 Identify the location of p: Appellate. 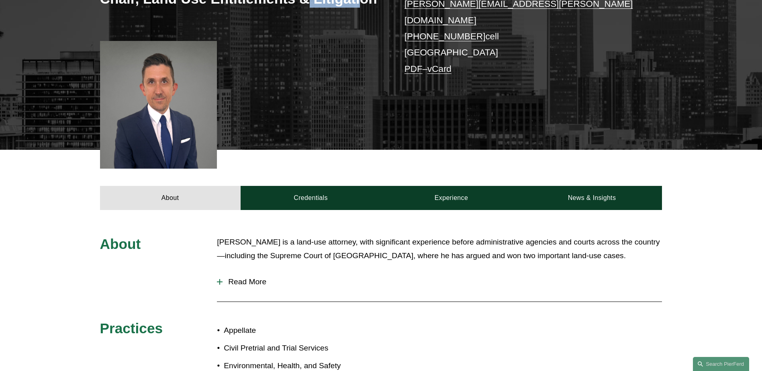
(302, 331).